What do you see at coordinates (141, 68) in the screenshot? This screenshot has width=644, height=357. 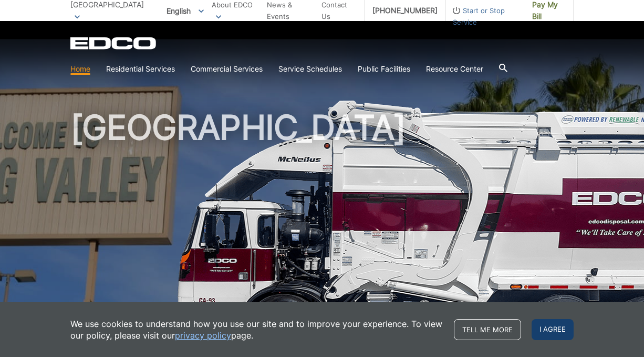 I see `a: Residential Services` at bounding box center [141, 68].